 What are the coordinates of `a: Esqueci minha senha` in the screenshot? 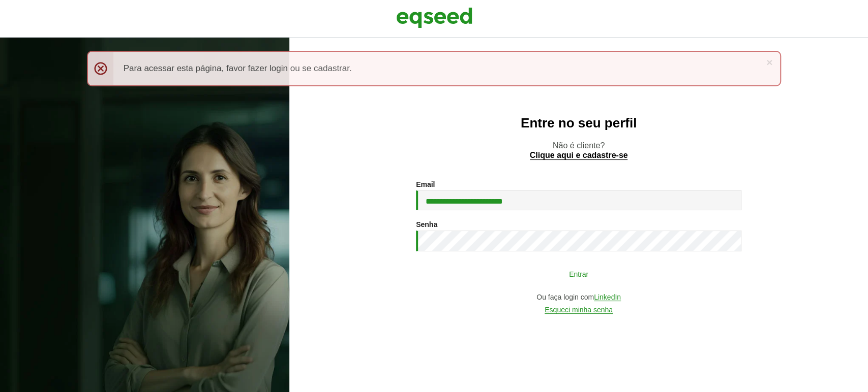 It's located at (578, 310).